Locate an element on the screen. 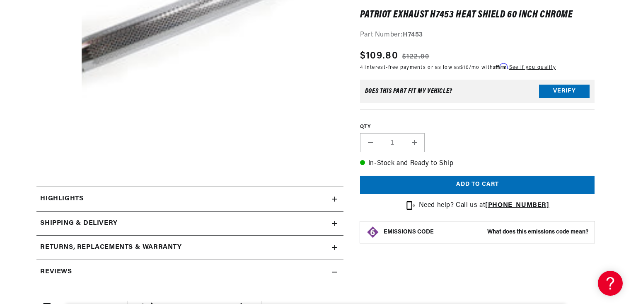  img: Emissions code is located at coordinates (373, 232).